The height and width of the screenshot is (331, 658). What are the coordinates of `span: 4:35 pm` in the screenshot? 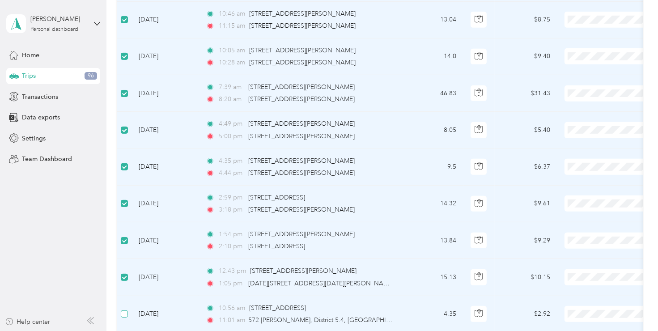 It's located at (231, 161).